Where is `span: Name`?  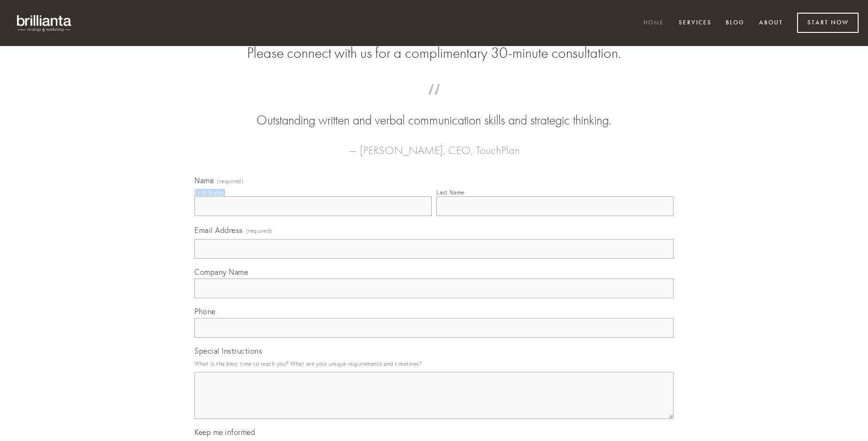
span: Name is located at coordinates (204, 181).